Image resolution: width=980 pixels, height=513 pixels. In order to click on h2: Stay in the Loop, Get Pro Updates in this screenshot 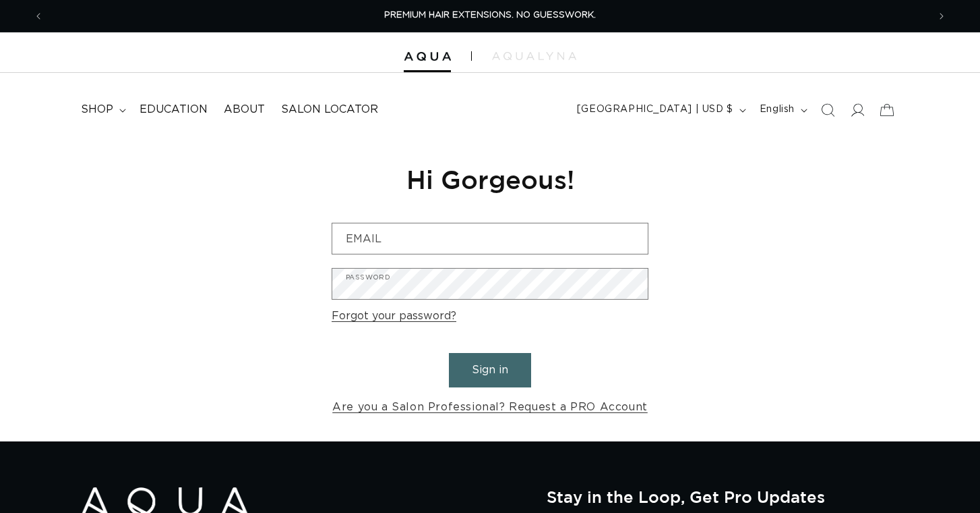, I will do `click(723, 496)`.